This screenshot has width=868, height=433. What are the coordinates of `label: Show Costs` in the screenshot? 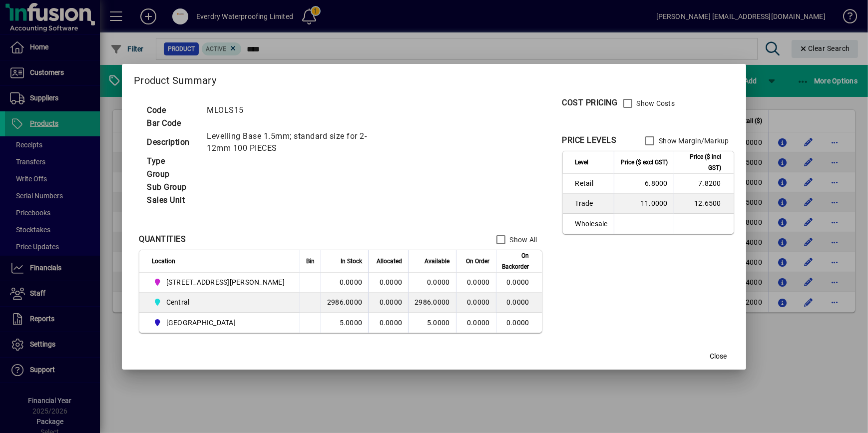 It's located at (655, 103).